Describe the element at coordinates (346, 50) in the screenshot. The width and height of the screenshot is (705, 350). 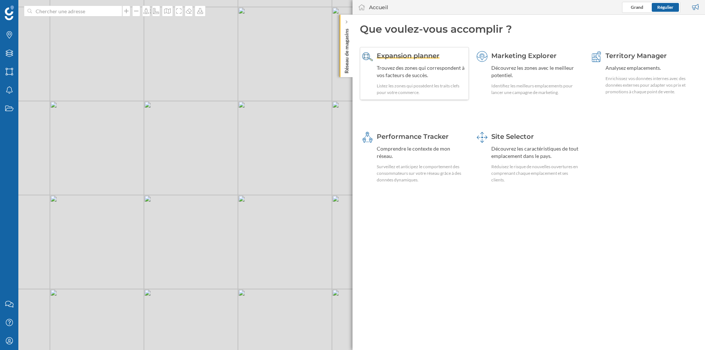
I see `p: Réseau de magasins` at that location.